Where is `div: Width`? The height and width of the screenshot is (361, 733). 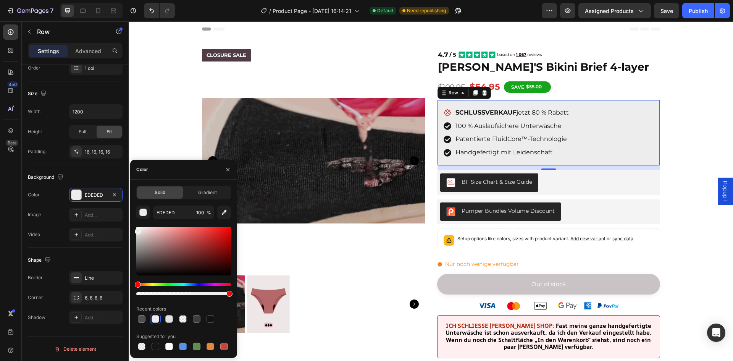 div: Width is located at coordinates (34, 112).